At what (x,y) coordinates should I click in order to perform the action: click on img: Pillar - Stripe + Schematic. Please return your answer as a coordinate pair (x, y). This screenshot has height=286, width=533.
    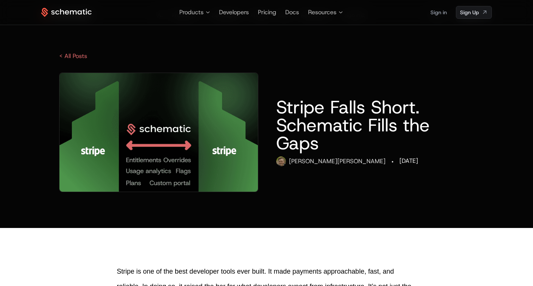
    Looking at the image, I should click on (159, 132).